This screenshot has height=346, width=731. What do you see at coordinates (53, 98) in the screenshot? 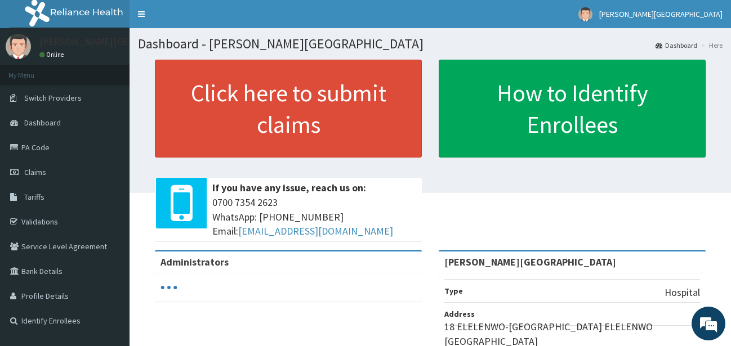
I see `span: Switch Providers` at bounding box center [53, 98].